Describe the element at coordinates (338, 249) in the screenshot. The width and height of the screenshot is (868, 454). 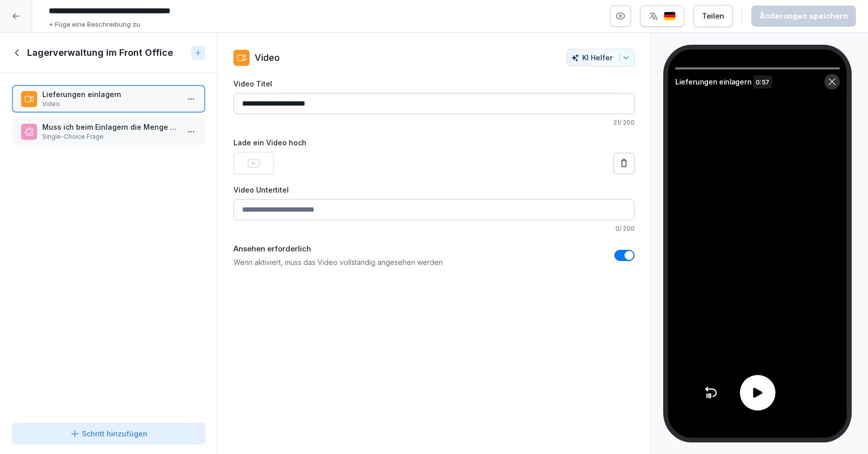
I see `label: Ansehen erforderlich` at that location.